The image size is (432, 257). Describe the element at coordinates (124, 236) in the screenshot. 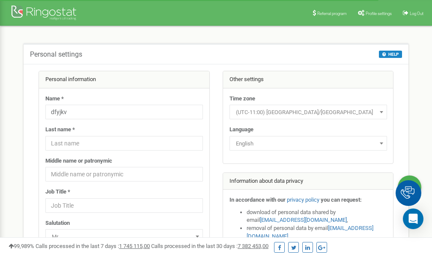

I see `span: Mr.` at that location.